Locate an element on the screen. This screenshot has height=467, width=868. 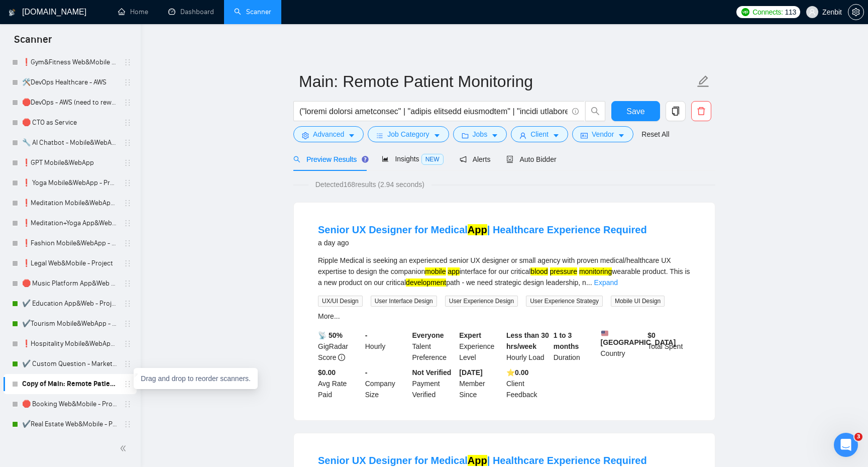
div: Country is located at coordinates (623, 347).